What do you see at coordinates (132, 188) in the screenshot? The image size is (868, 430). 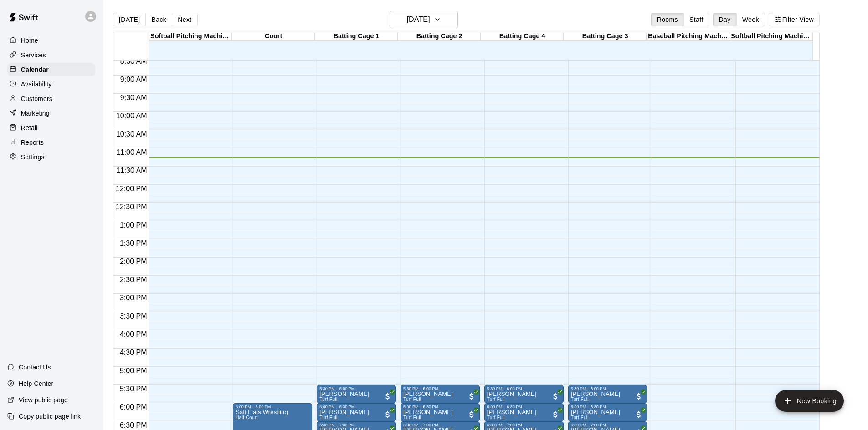 I see `span: 12:00 PM` at bounding box center [132, 188].